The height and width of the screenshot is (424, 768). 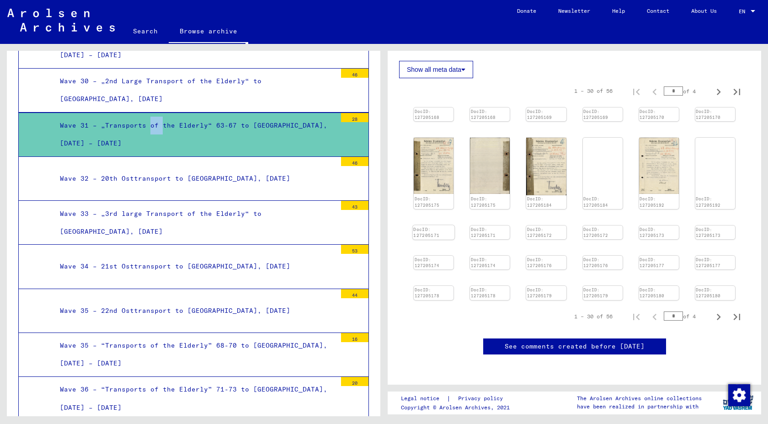 What do you see at coordinates (739, 395) in the screenshot?
I see `img: Change consent` at bounding box center [739, 395].